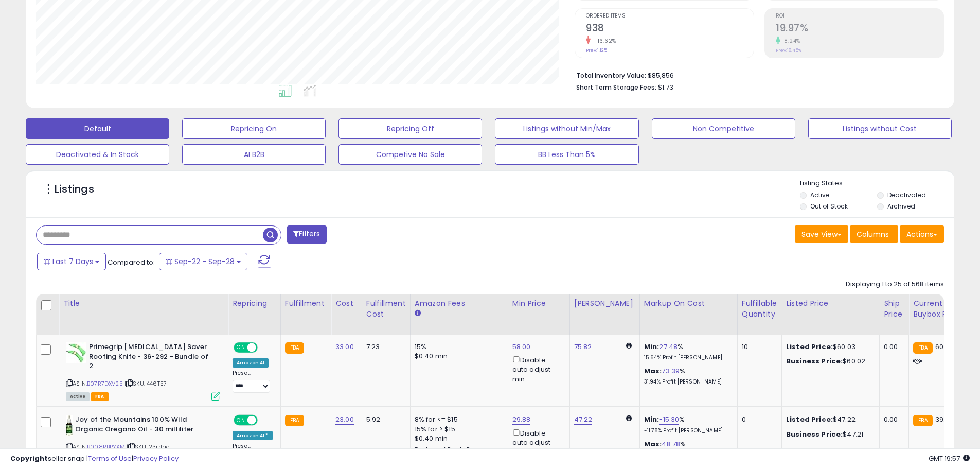 The width and height of the screenshot is (980, 469). Describe the element at coordinates (829, 206) in the screenshot. I see `label: Out of Stock` at that location.